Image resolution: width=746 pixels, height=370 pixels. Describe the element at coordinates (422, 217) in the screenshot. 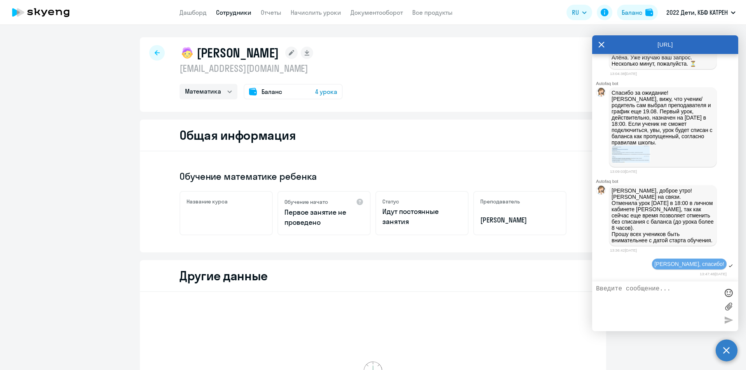

I see `p: Идут постоянные занятия` at that location.